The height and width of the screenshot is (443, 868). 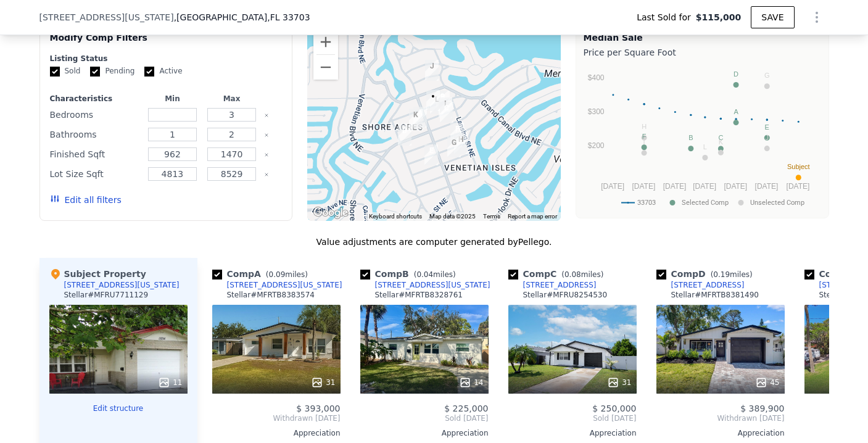 I want to click on div: 1834 Nevada Ave NE, so click(x=433, y=100).